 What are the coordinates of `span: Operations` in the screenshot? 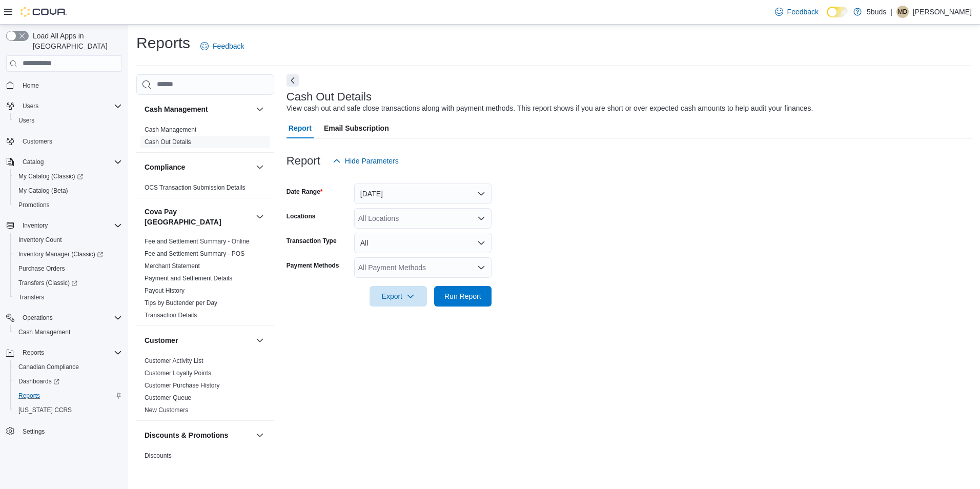 It's located at (37, 318).